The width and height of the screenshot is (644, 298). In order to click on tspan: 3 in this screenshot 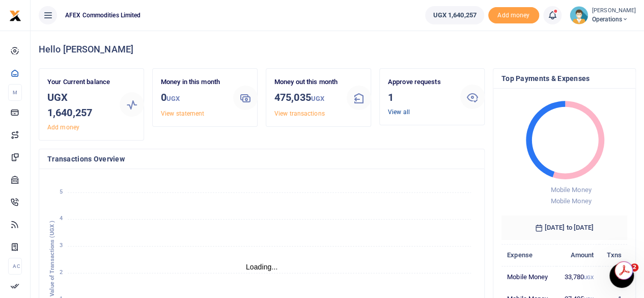, I will do `click(61, 245)`.